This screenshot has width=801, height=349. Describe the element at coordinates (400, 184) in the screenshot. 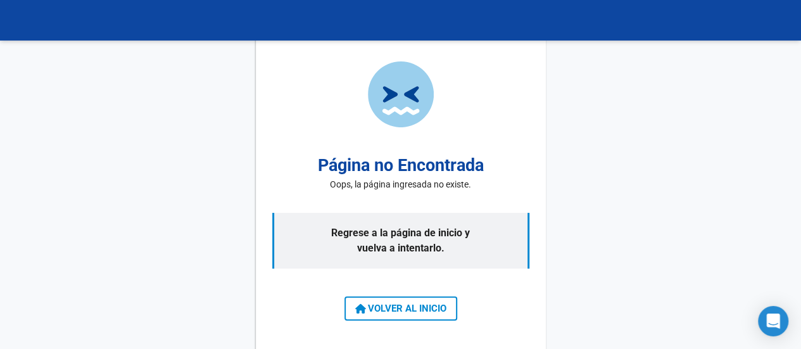

I see `p: Oops, la página ingresada no existe.` at that location.